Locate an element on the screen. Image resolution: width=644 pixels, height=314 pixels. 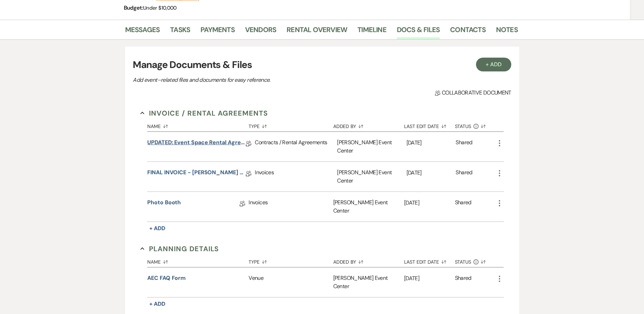
a: Contacts is located at coordinates (467, 32).